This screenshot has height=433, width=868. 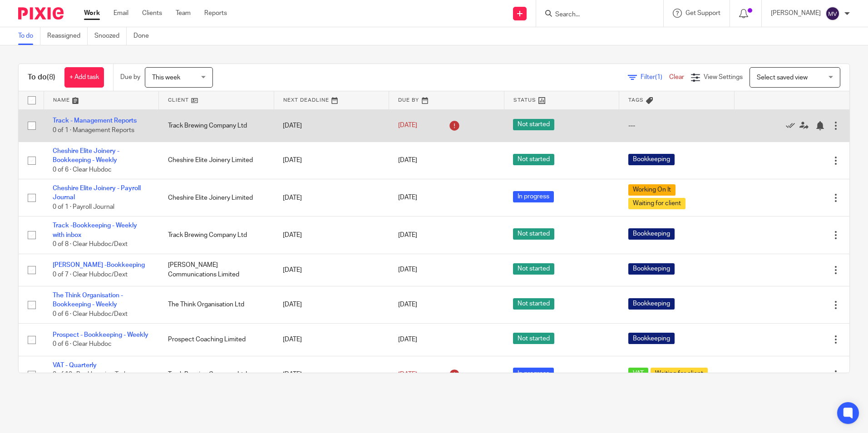 I want to click on a: Track - Management Reports, so click(x=95, y=121).